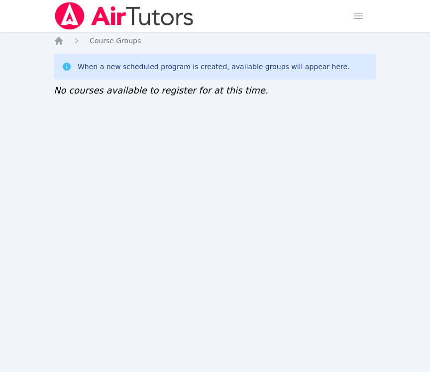 This screenshot has width=430, height=372. What do you see at coordinates (115, 41) in the screenshot?
I see `span: Course Groups` at bounding box center [115, 41].